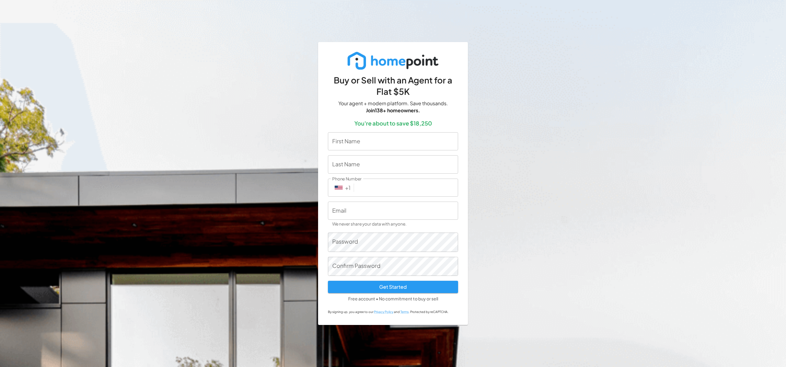 The height and width of the screenshot is (367, 786). Describe the element at coordinates (393, 86) in the screenshot. I see `h5: Buy or Sell with an Agent for a Flat $5K` at that location.